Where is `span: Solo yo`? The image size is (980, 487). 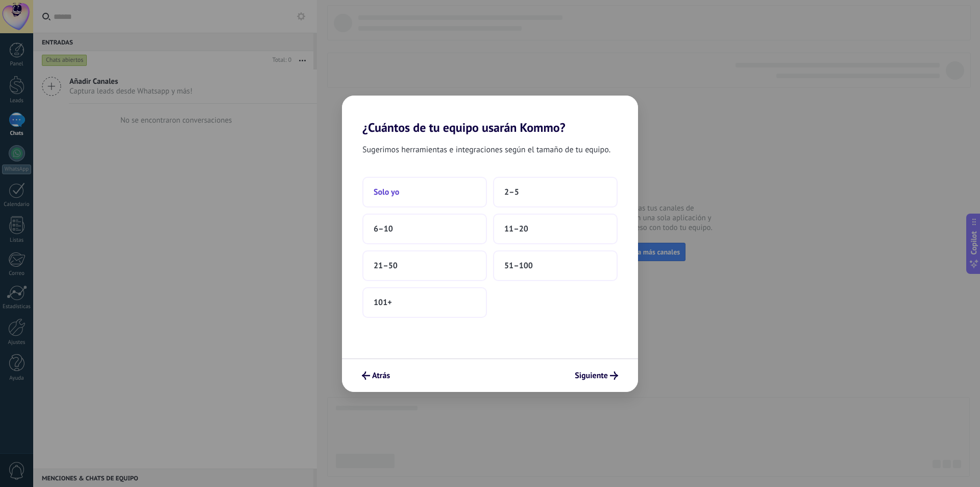
span: Solo yo is located at coordinates (386, 192).